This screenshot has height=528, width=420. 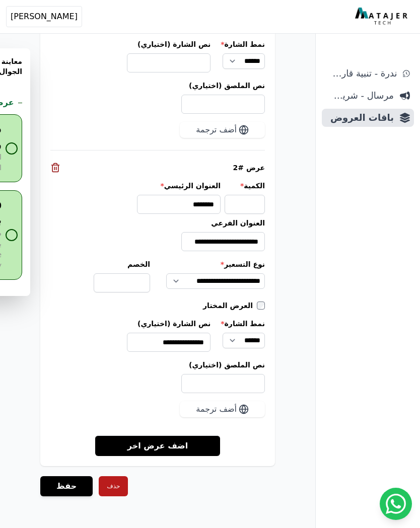 What do you see at coordinates (223, 223) in the screenshot?
I see `label: العنوان الفرعي` at bounding box center [223, 223].